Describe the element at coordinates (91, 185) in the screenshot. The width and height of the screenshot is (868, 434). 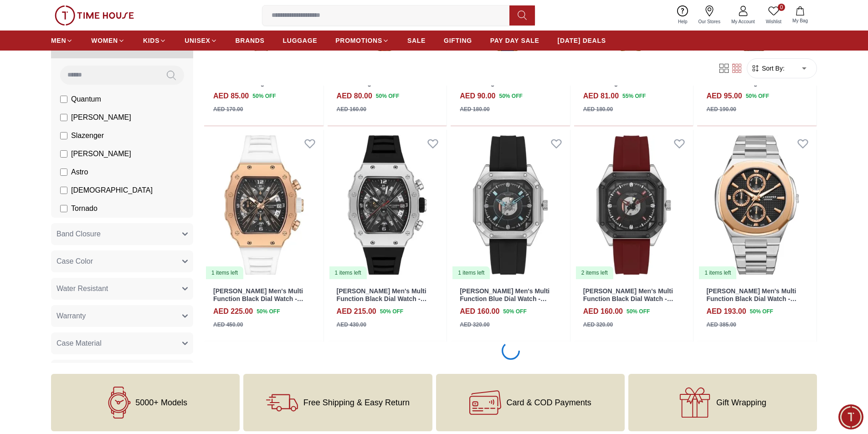
I see `div: Find your dream watch—experts ready to assist!` at that location.